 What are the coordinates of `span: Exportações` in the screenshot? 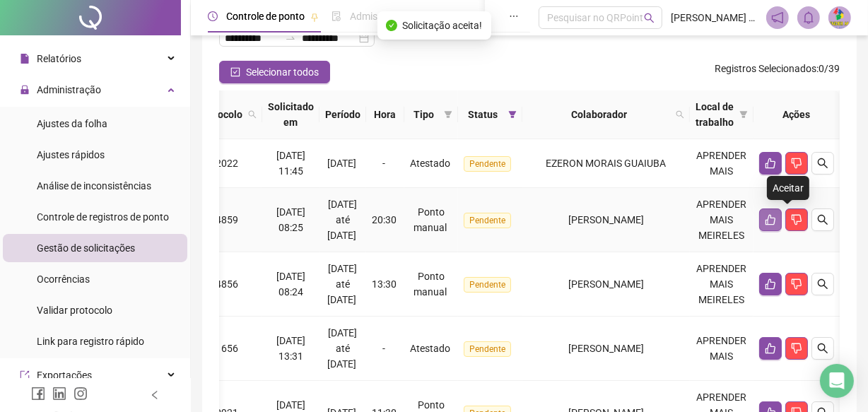 It's located at (64, 375).